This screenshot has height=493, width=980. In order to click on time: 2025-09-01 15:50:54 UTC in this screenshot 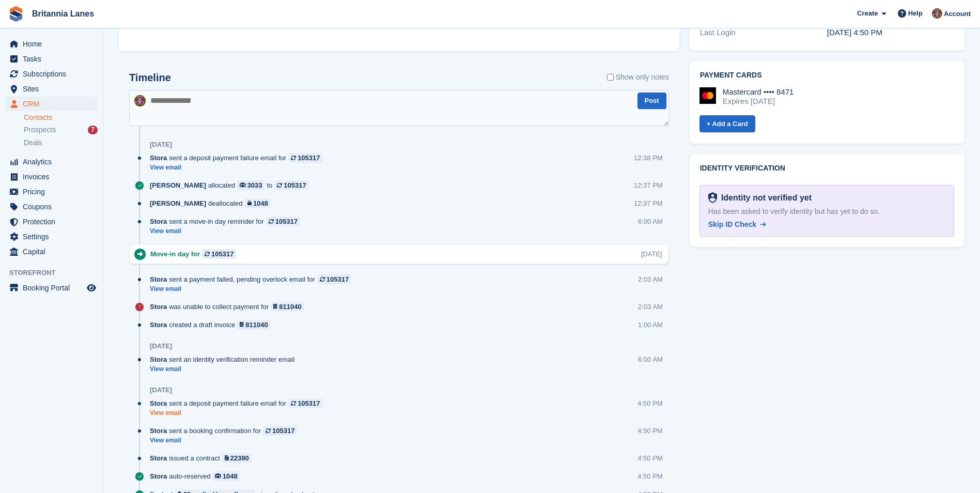, I will do `click(855, 32)`.